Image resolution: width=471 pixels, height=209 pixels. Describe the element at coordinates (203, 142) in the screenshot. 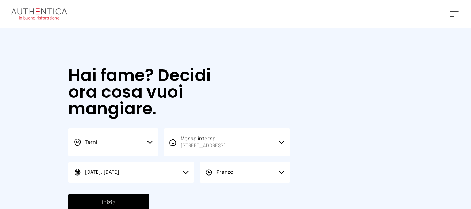

I see `span: Mensa interna` at that location.